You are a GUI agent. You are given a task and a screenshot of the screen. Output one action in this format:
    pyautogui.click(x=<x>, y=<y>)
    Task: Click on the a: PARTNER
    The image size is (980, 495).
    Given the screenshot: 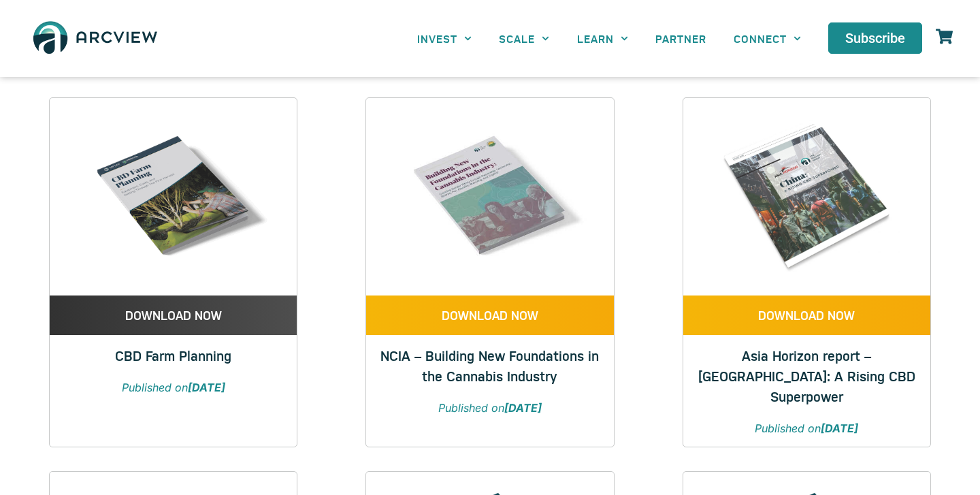 What is the action you would take?
    pyautogui.click(x=680, y=38)
    